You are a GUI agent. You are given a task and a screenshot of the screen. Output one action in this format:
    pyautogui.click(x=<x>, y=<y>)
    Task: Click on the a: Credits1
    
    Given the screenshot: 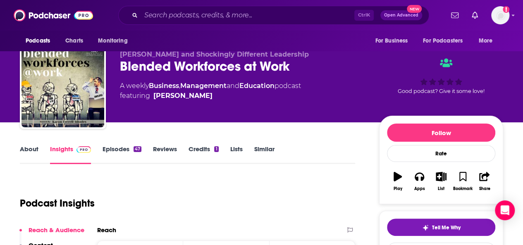 What is the action you would take?
    pyautogui.click(x=203, y=155)
    